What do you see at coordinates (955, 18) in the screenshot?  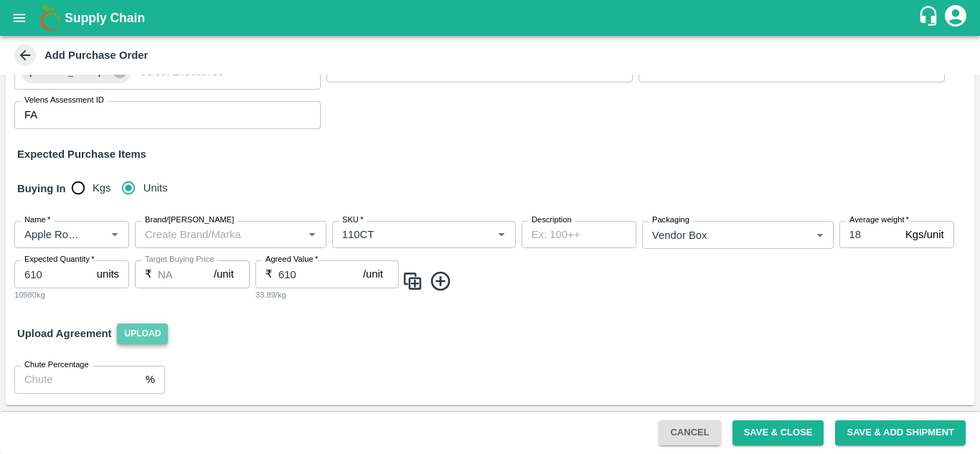 I see `div: account of current user` at bounding box center [955, 18].